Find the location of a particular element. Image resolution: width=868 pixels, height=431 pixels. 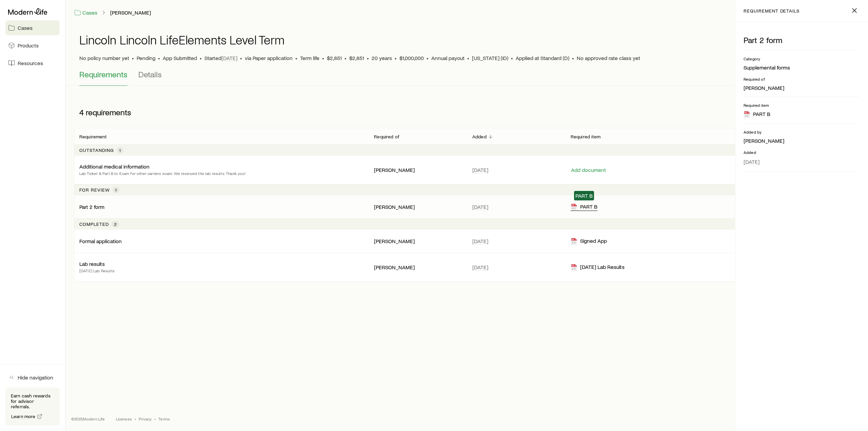

a: Terms is located at coordinates (164, 418).